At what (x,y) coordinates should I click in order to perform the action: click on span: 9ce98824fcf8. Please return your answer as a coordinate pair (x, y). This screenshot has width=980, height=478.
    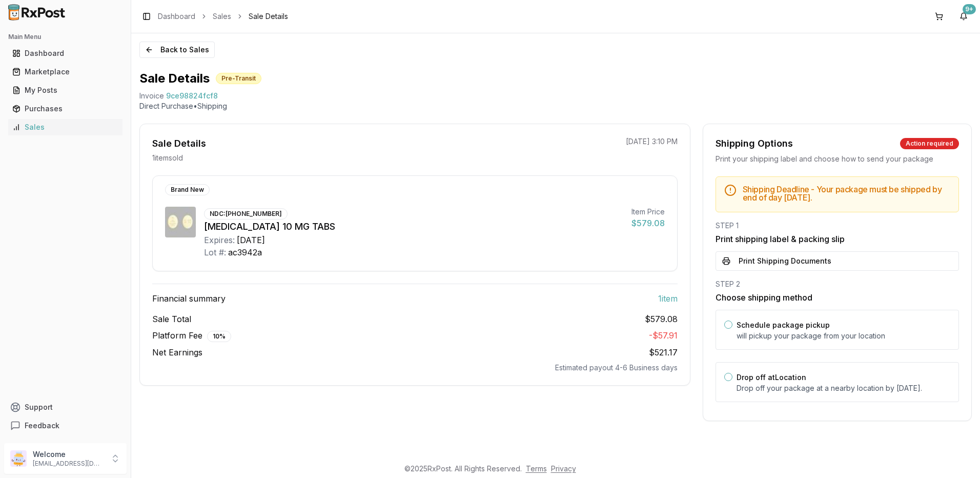
    Looking at the image, I should click on (192, 96).